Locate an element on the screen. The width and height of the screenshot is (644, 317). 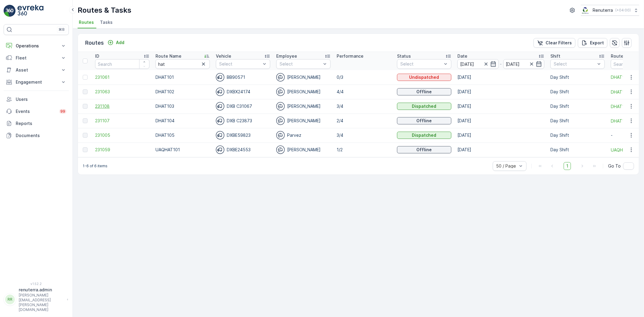
p: Renuterra is located at coordinates (603, 10).